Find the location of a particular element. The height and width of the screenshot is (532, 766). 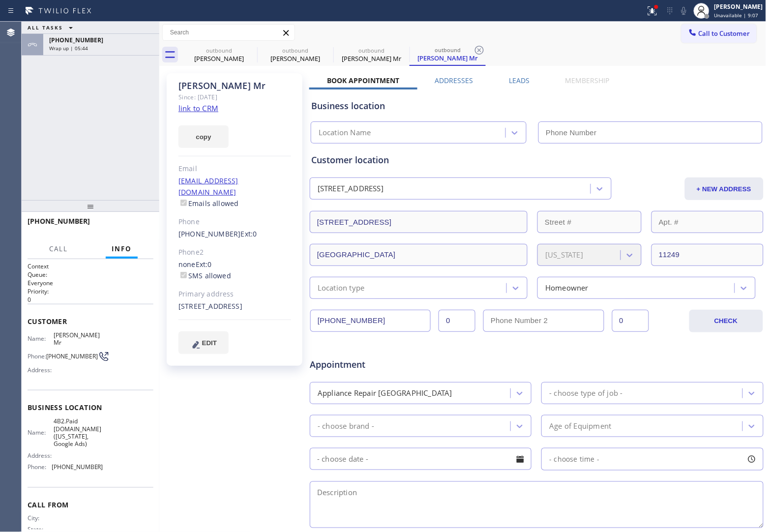

p: 0 is located at coordinates (91, 299).